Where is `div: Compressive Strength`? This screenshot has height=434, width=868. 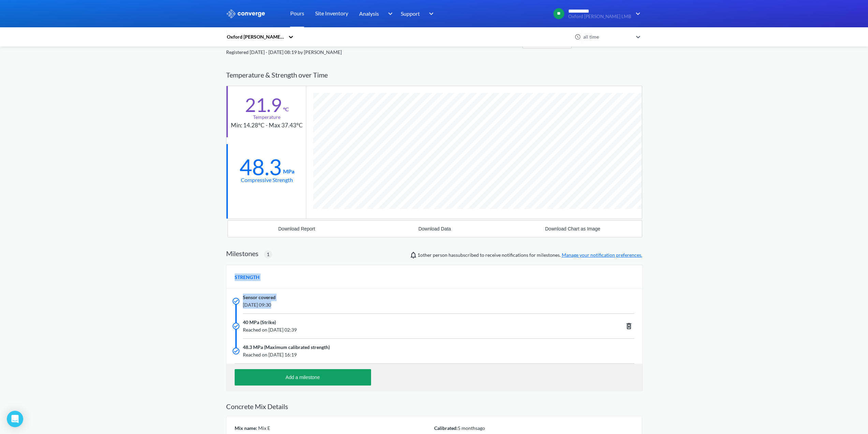 div: Compressive Strength is located at coordinates (267, 179).